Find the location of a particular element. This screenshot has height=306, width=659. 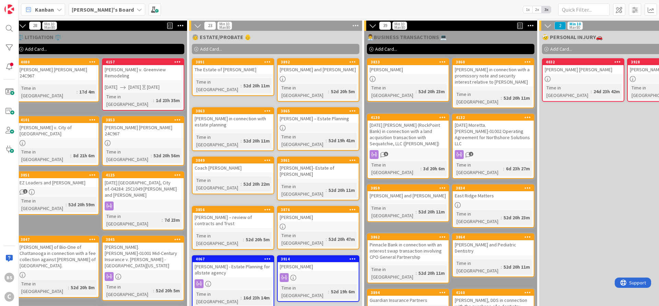

div: Guardian Insurance Partners is located at coordinates (408, 301).